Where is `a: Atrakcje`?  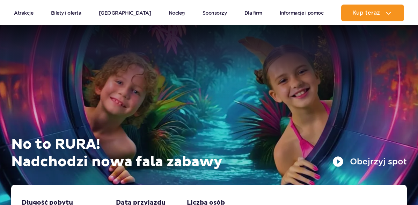 a: Atrakcje is located at coordinates (23, 13).